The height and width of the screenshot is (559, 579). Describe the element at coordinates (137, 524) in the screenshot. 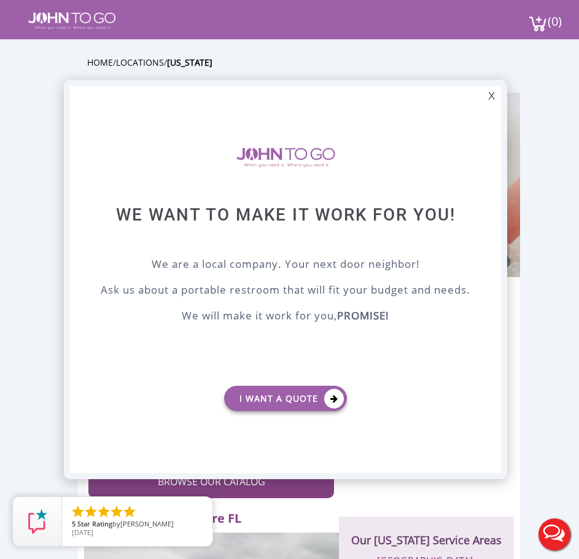

I see `span: by` at that location.